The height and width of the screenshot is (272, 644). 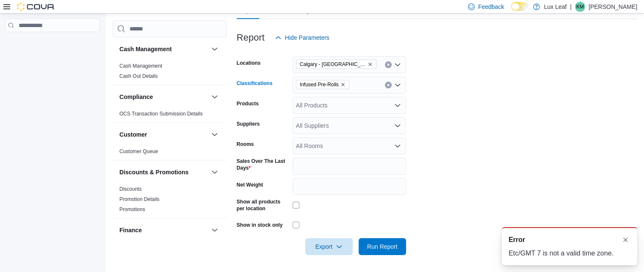 I want to click on a: Discounts, so click(x=130, y=189).